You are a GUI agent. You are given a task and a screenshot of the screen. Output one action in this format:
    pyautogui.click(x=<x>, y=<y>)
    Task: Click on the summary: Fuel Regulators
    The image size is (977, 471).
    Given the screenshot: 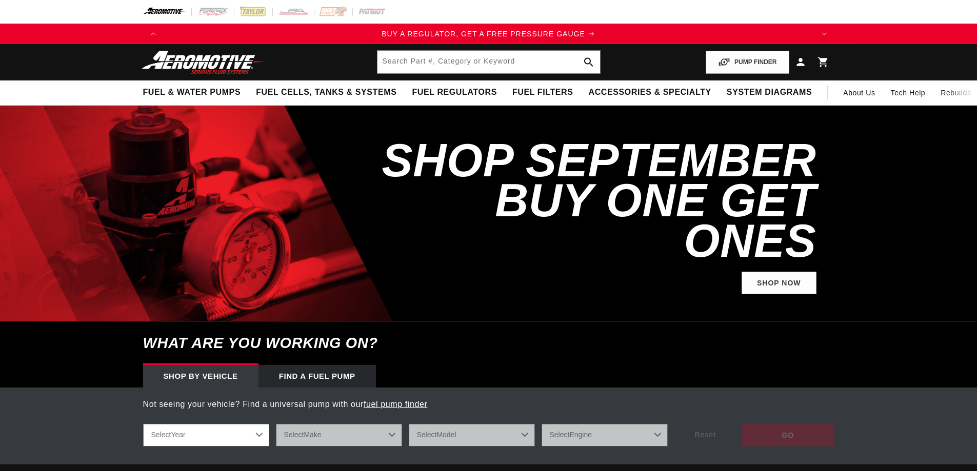 What is the action you would take?
    pyautogui.click(x=454, y=92)
    